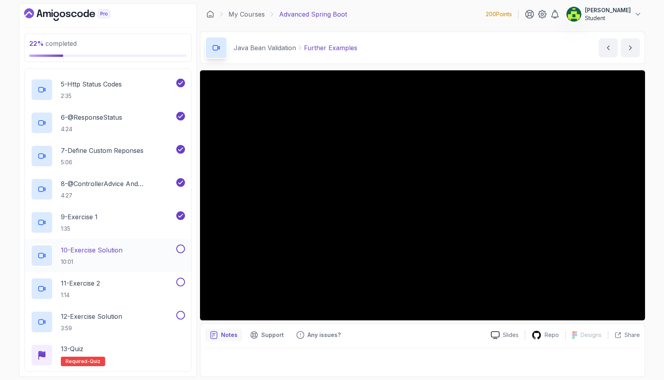 The height and width of the screenshot is (380, 664). I want to click on p: Java Bean Validation, so click(265, 48).